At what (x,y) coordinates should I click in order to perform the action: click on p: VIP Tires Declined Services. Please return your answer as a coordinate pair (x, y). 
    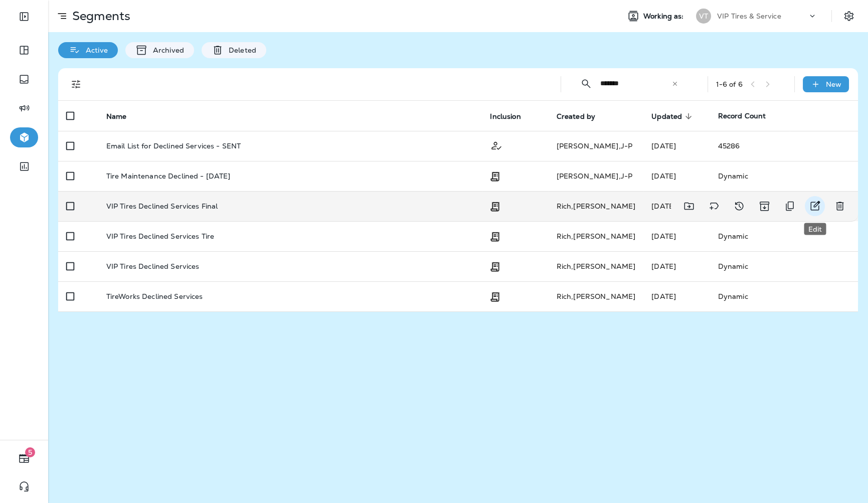
    Looking at the image, I should click on (153, 266).